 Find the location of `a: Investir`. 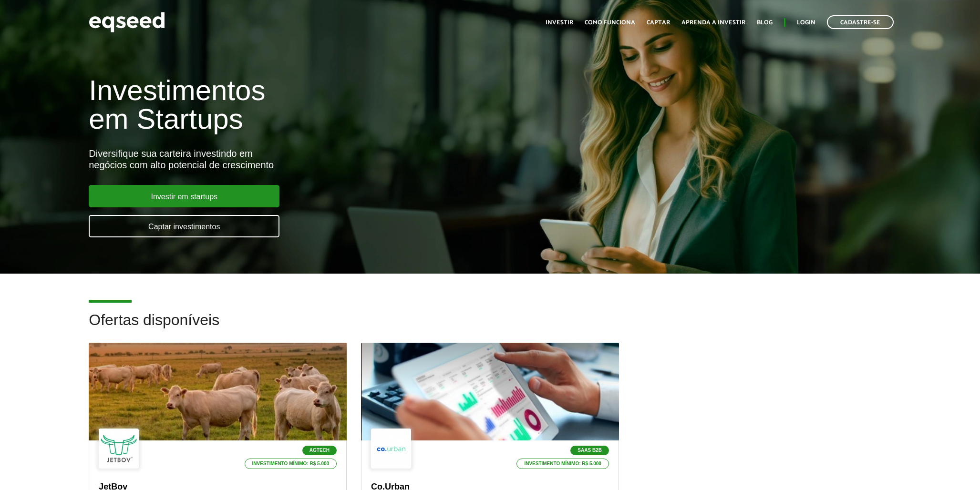

a: Investir is located at coordinates (559, 23).